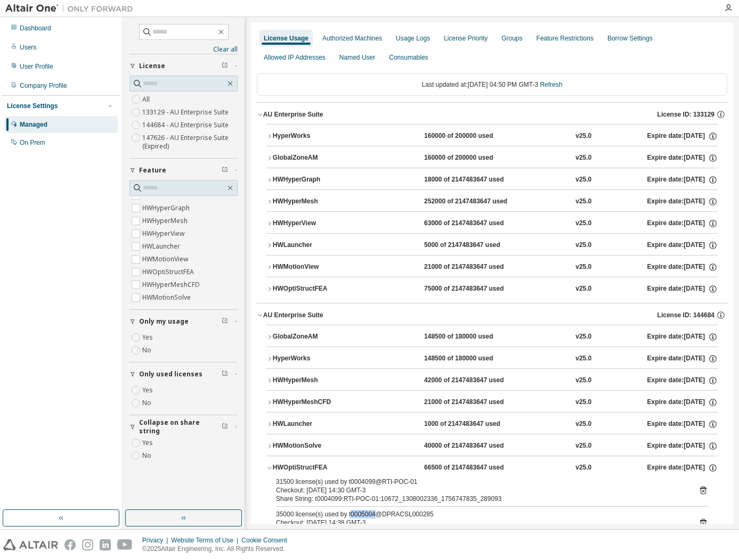  Describe the element at coordinates (163, 322) in the screenshot. I see `span: Only my usage` at that location.